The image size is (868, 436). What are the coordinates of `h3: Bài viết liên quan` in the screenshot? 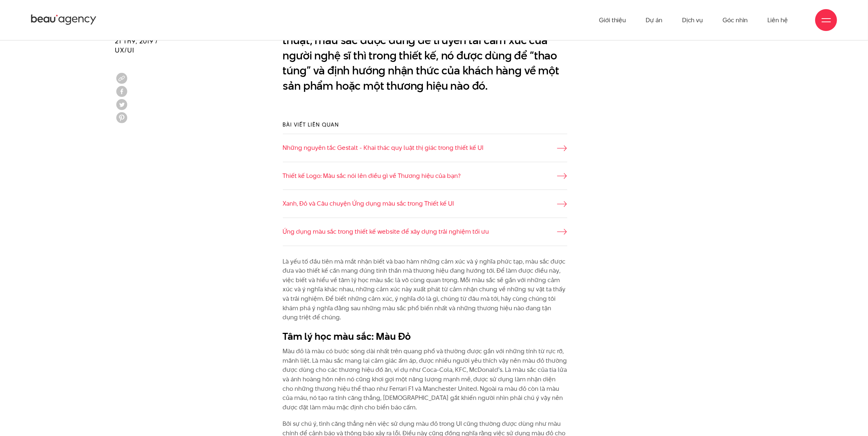 It's located at (425, 124).